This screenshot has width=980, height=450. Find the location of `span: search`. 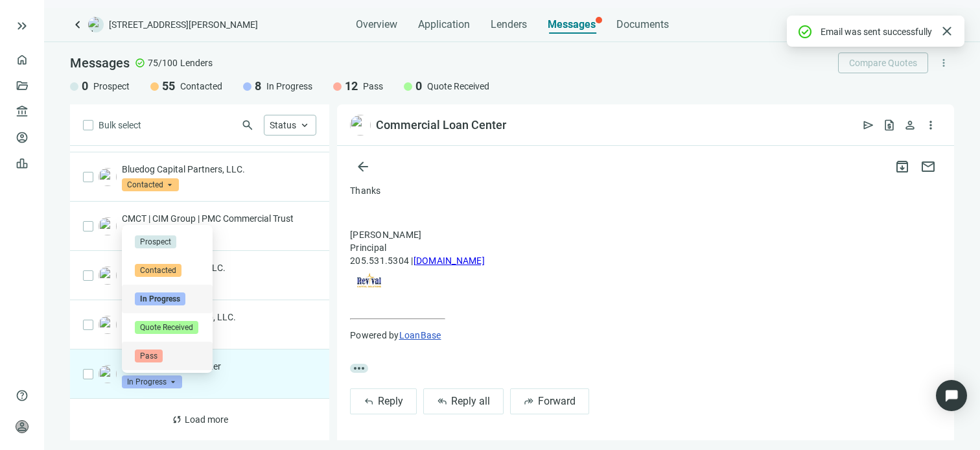

span: search is located at coordinates (247, 125).